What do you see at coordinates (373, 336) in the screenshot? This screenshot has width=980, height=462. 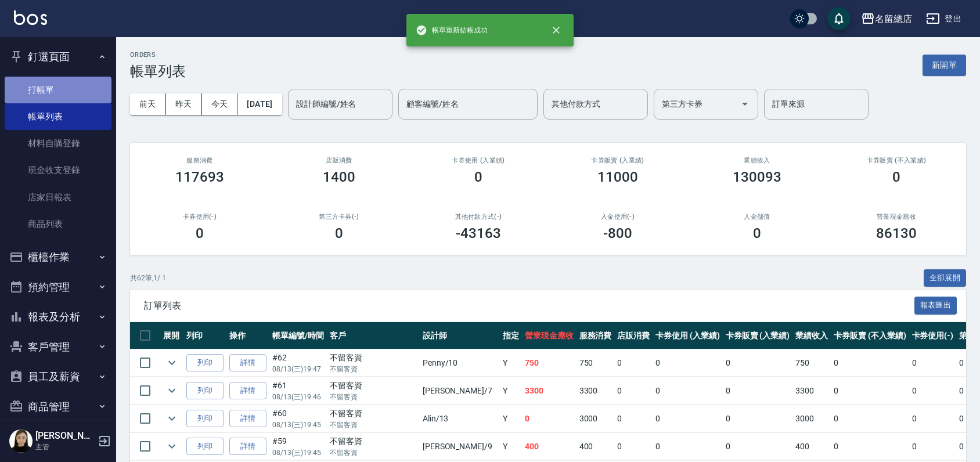 I see `th: 客戶` at bounding box center [373, 336].